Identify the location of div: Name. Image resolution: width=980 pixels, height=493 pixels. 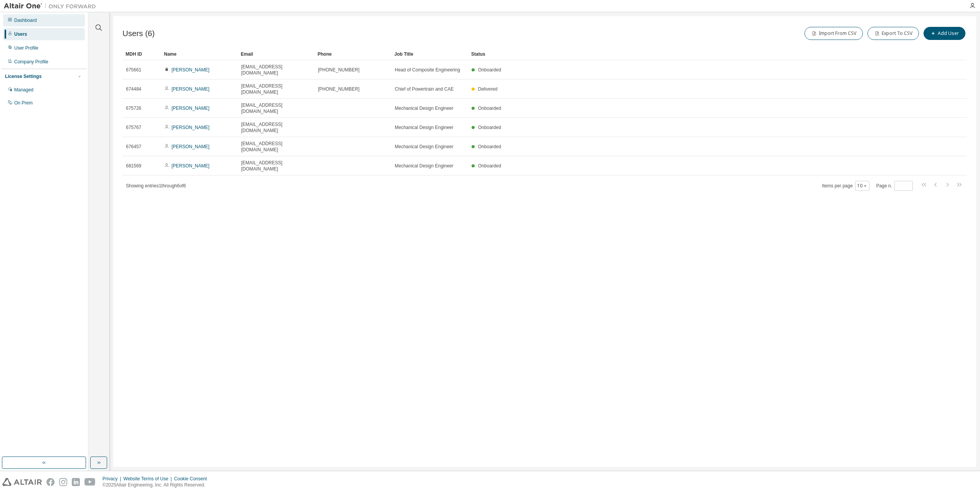
(199, 54).